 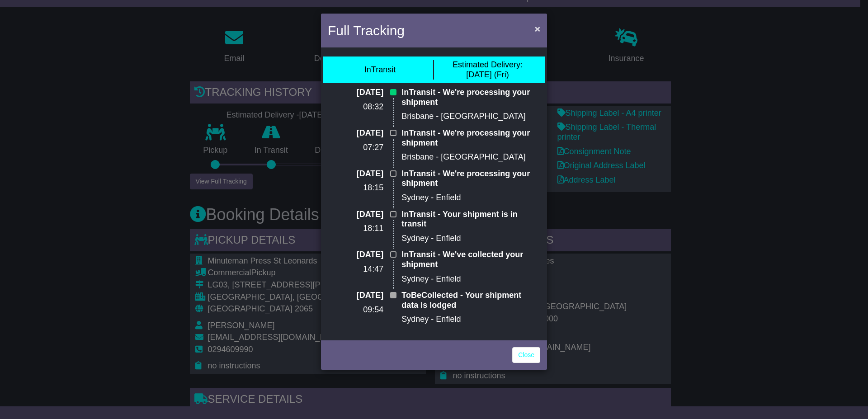 I want to click on p: ToBeCollected - Your shipment data is lodged, so click(x=471, y=300).